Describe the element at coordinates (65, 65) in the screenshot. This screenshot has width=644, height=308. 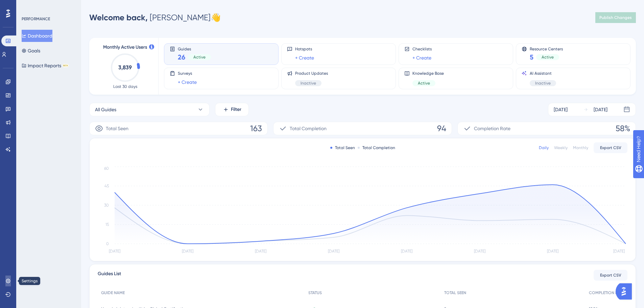
I see `div: BETA` at that location.